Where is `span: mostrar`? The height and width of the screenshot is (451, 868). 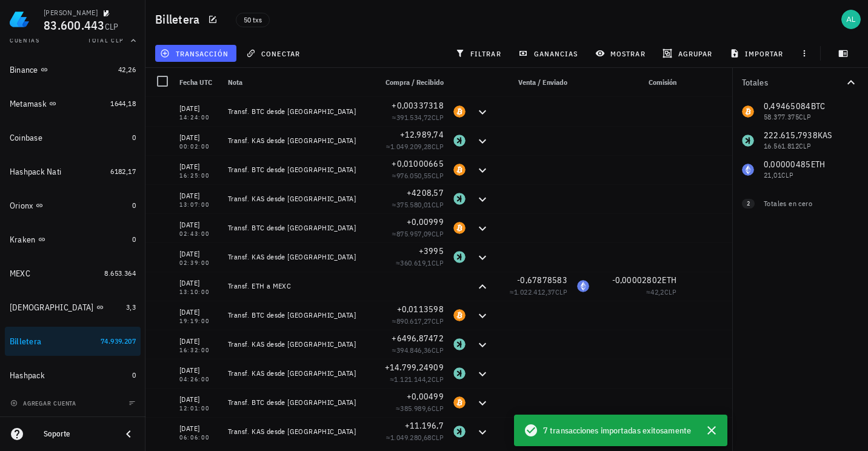
span: mostrar is located at coordinates (621, 53).